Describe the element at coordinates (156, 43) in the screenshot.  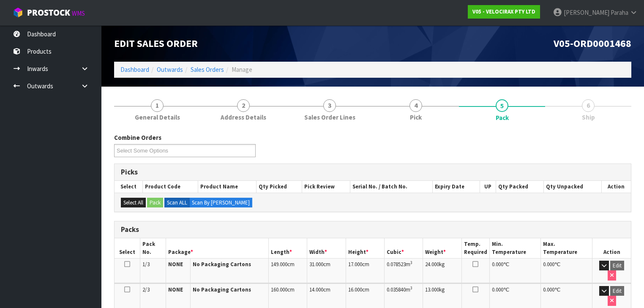
I see `span: Edit Sales Order` at that location.